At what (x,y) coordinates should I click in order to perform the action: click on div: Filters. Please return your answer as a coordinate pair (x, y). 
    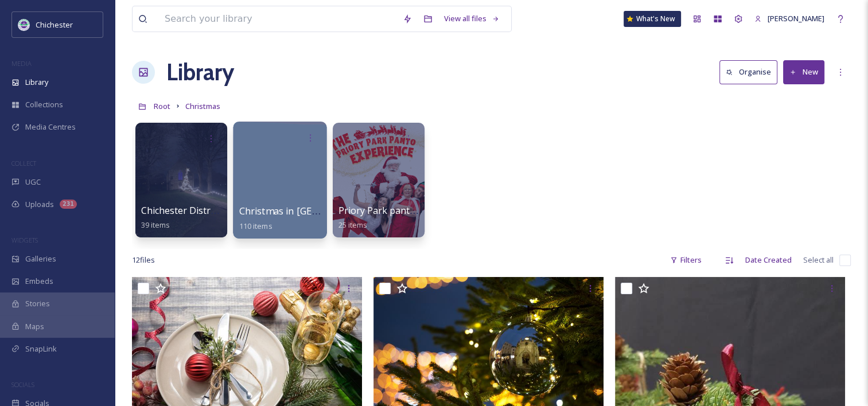
    Looking at the image, I should click on (686, 260).